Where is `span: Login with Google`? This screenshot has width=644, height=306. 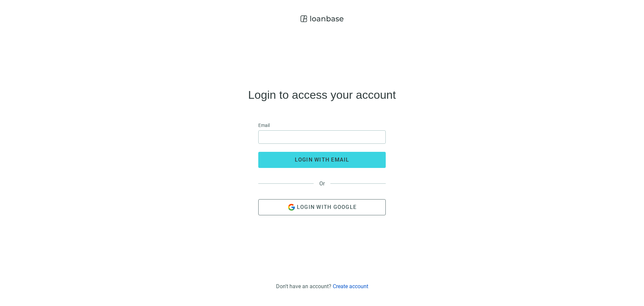 span: Login with Google is located at coordinates (327, 207).